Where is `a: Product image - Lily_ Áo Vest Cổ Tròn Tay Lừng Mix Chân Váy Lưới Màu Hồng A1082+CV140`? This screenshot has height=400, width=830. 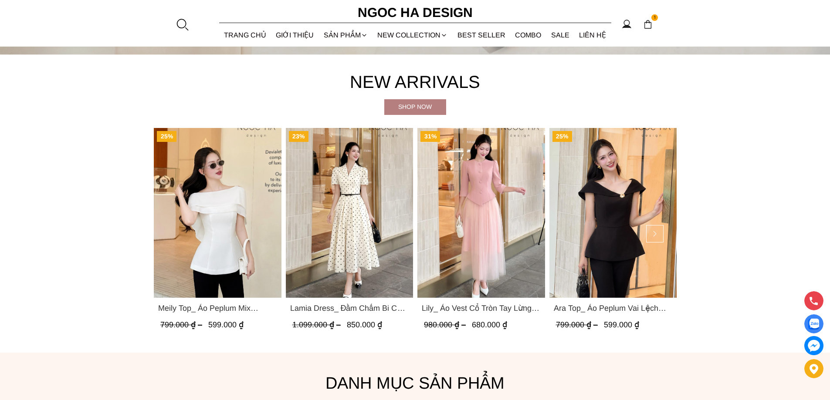 a: Product image - Lily_ Áo Vest Cổ Tròn Tay Lừng Mix Chân Váy Lưới Màu Hồng A1082+CV140 is located at coordinates (481, 213).